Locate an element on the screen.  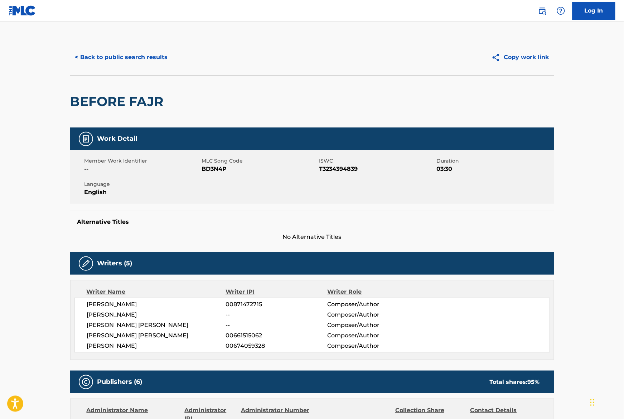
img: MLC Logo is located at coordinates (22, 10).